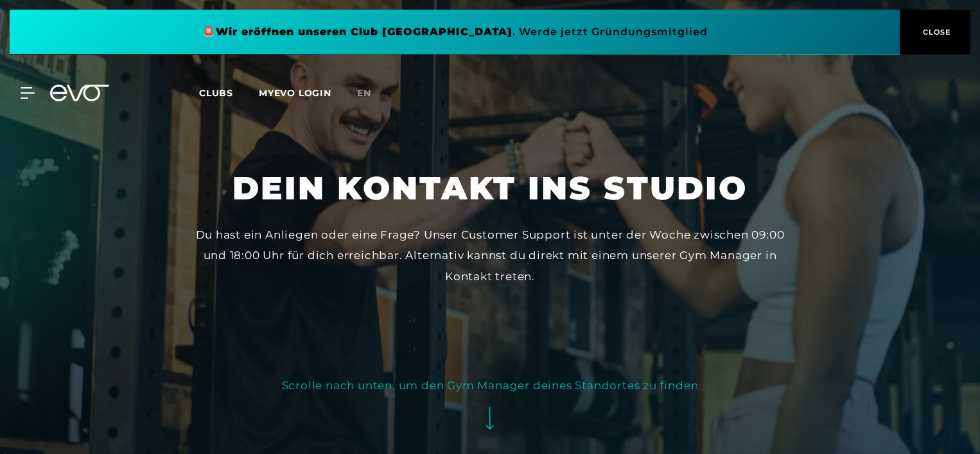 This screenshot has height=454, width=980. I want to click on button: Scrolle nach unten, um den Gym Manager deines Standortes zu finden, so click(490, 408).